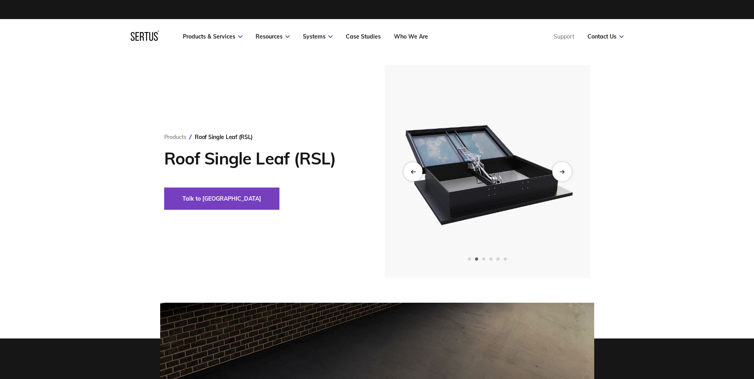 The width and height of the screenshot is (754, 379). I want to click on a: Resources, so click(273, 37).